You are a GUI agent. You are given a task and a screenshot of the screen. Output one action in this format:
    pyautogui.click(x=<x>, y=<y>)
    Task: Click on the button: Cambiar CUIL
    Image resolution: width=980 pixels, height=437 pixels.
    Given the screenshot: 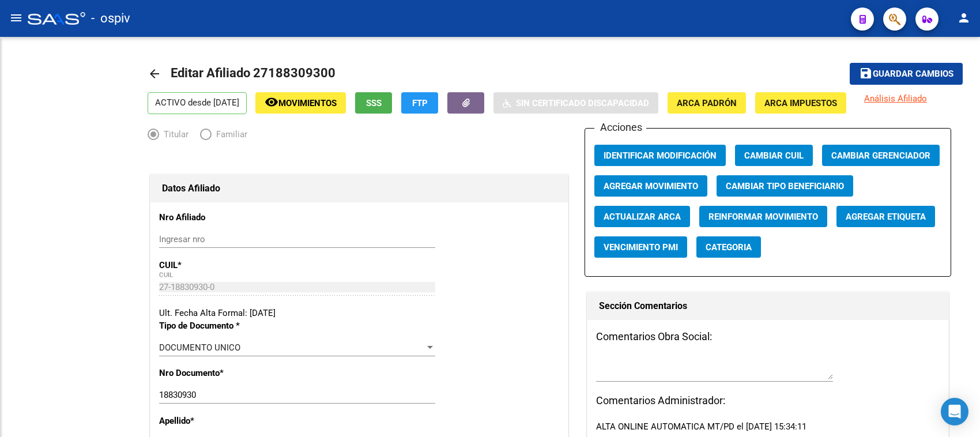 What is the action you would take?
    pyautogui.click(x=774, y=155)
    